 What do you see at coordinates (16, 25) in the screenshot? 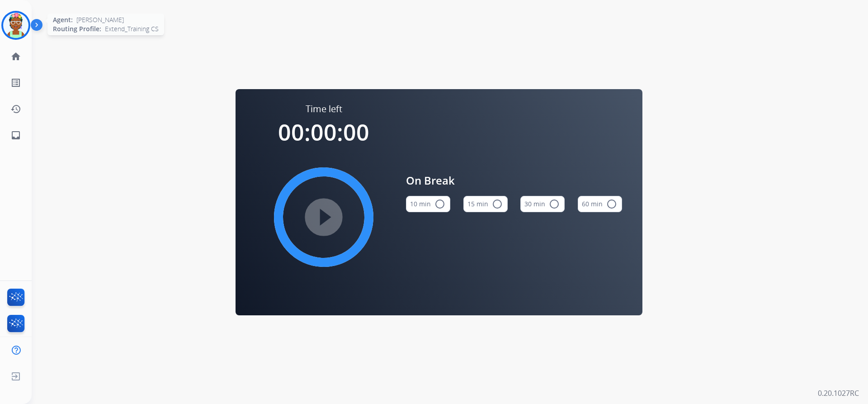
I see `img: avatar` at bounding box center [16, 25].